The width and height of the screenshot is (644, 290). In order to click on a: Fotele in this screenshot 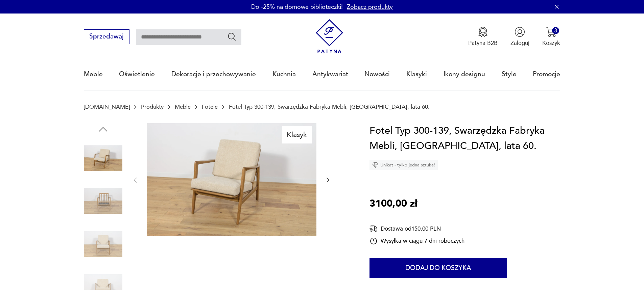, I will do `click(210, 107)`.